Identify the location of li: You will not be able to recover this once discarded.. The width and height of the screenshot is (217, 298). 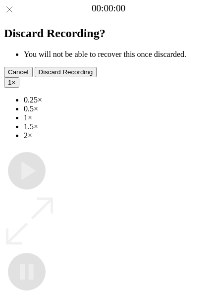
(118, 54).